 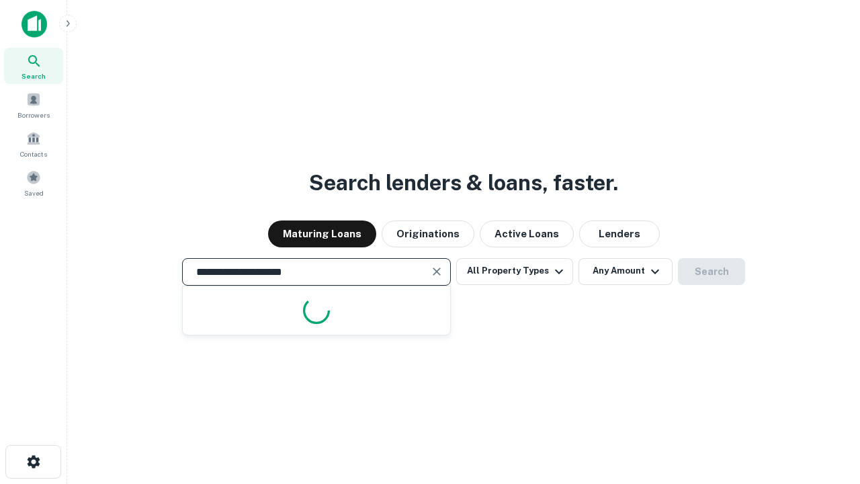 What do you see at coordinates (34, 183) in the screenshot?
I see `a: Saved` at bounding box center [34, 183].